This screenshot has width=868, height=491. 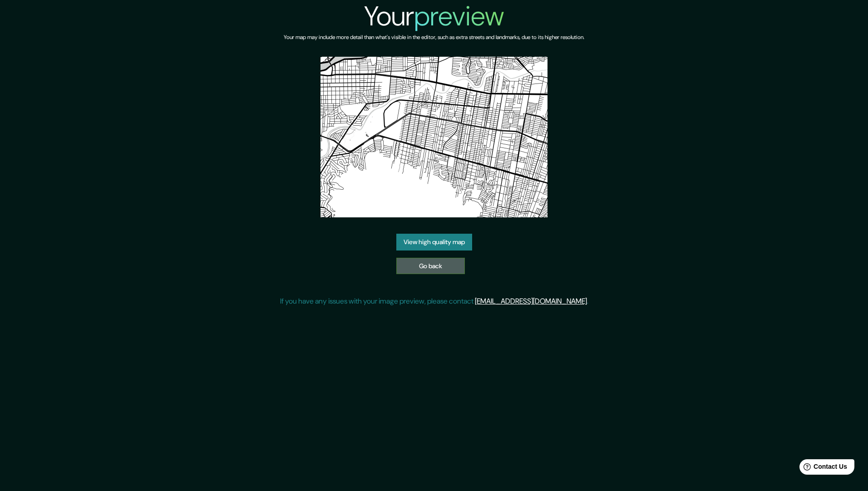 I want to click on a: Go back, so click(x=430, y=266).